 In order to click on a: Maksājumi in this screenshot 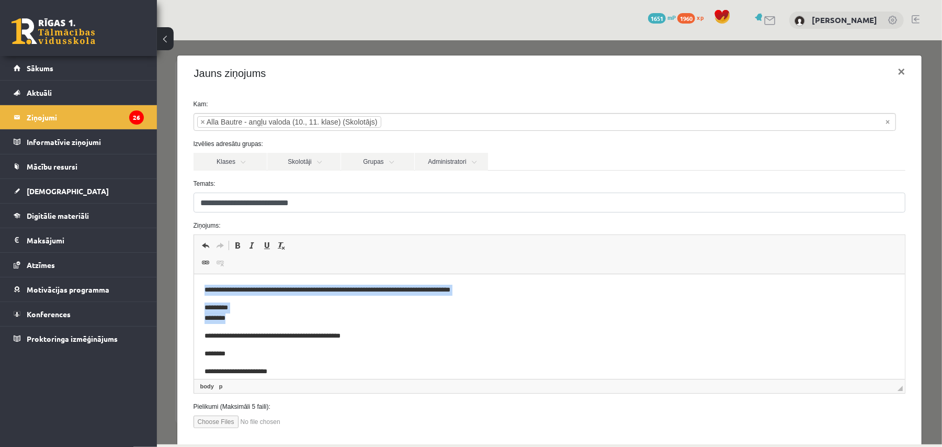, I will do `click(78, 240)`.